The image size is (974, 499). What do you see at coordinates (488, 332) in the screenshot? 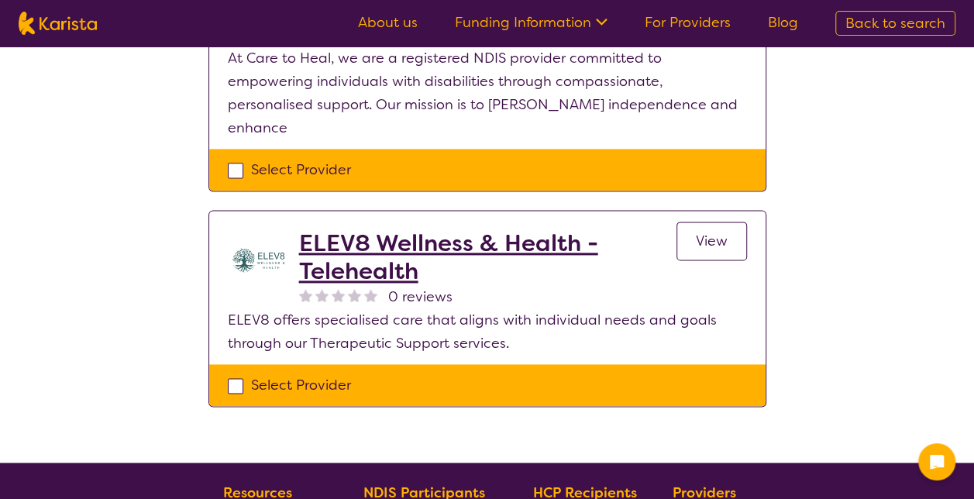
I see `p: ELEV8 offers specialised care that aligns with individual needs and goals through our Therapeutic...` at bounding box center [488, 332].